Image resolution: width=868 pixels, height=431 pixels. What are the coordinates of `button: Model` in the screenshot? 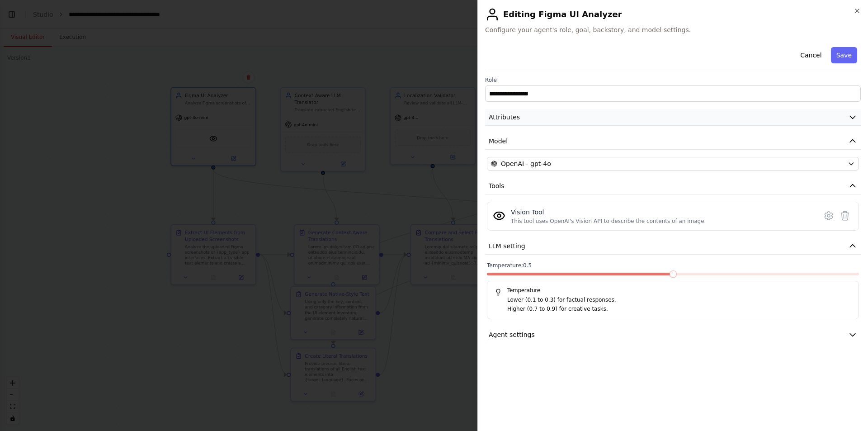 It's located at (673, 141).